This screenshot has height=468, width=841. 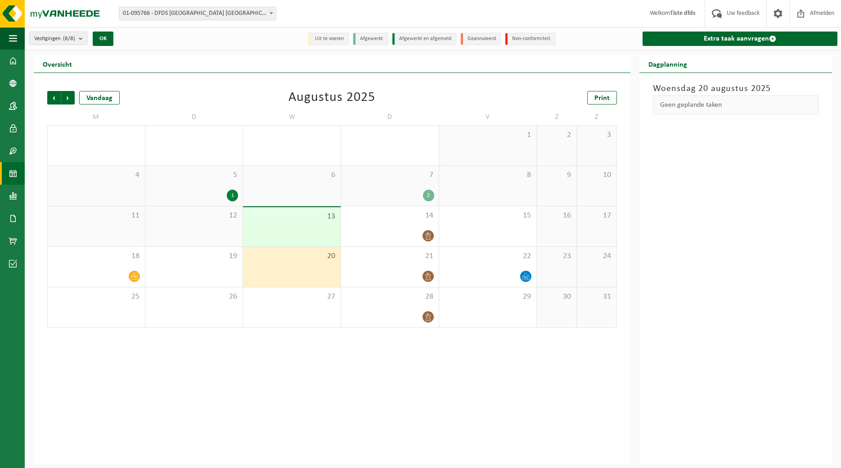 I want to click on span: 8, so click(x=488, y=175).